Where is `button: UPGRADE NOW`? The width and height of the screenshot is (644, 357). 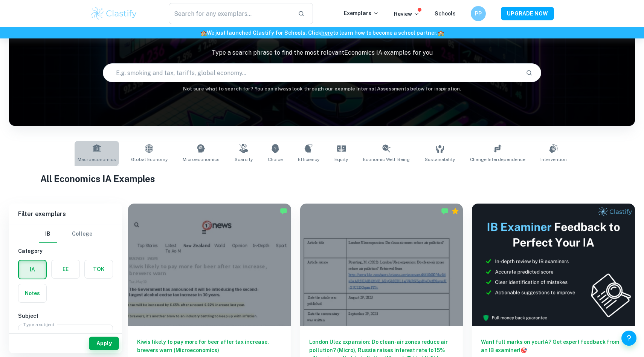
button: UPGRADE NOW is located at coordinates (527, 13).